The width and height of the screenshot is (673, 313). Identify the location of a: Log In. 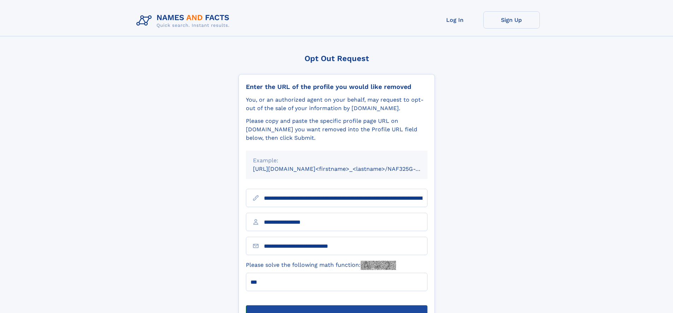
(455, 20).